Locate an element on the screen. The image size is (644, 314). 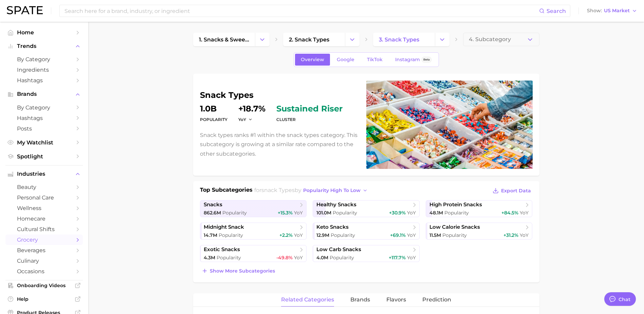
span: Export Data is located at coordinates (516, 190).